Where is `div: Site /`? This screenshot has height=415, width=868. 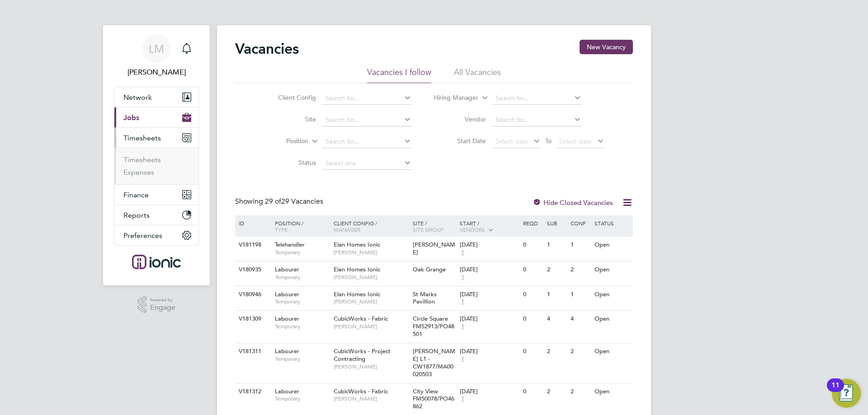
div: Site / is located at coordinates (434, 226).